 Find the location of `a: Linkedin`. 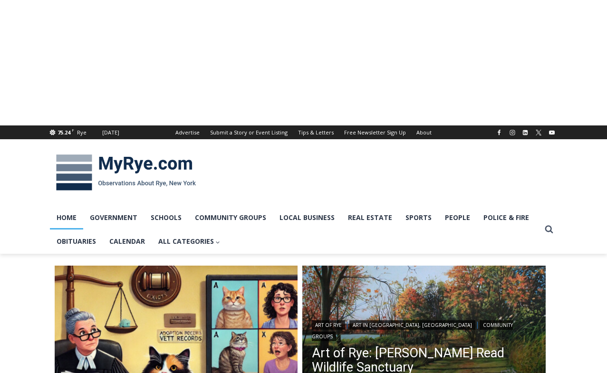

a: Linkedin is located at coordinates (525, 133).